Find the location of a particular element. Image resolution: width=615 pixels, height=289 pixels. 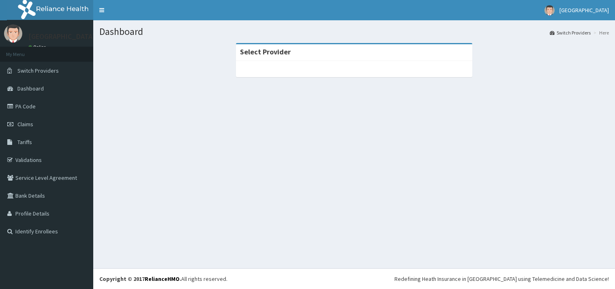

footer: All rights reserved. is located at coordinates (354, 278).